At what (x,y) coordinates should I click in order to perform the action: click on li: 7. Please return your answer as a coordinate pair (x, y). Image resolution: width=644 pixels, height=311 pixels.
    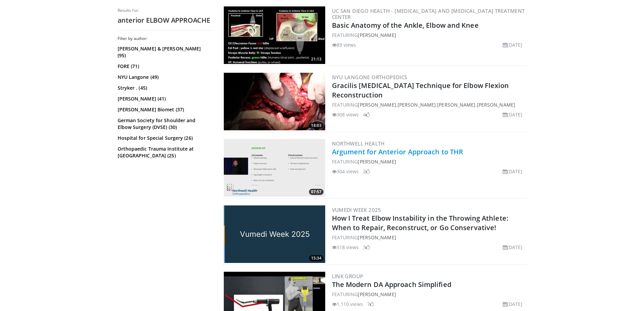
    Looking at the image, I should click on (370, 304).